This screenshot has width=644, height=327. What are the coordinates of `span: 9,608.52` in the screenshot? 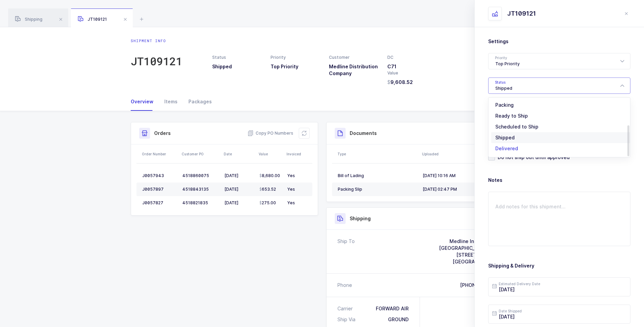 It's located at (400, 82).